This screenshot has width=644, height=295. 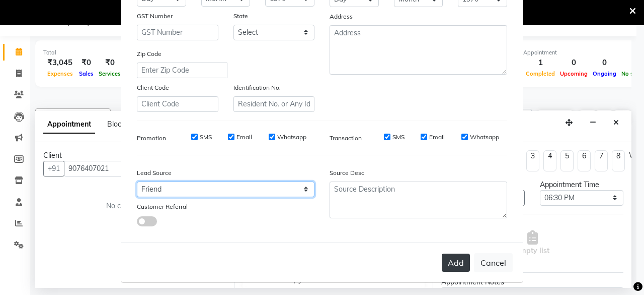 What do you see at coordinates (154, 173) in the screenshot?
I see `label: Lead Source` at bounding box center [154, 173].